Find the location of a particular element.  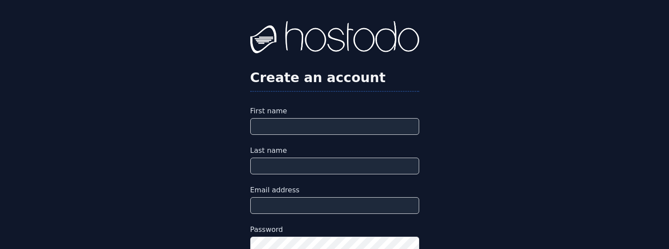

label: First name is located at coordinates (335, 111).